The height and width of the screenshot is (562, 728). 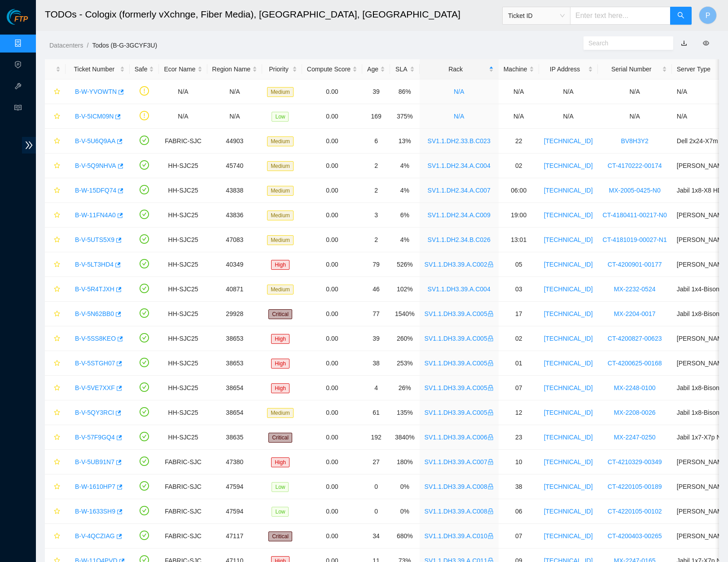 I want to click on td: 135%, so click(x=405, y=413).